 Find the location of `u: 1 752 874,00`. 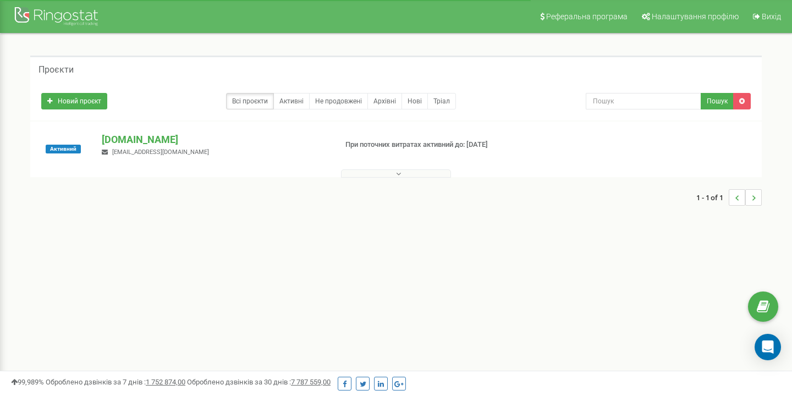

u: 1 752 874,00 is located at coordinates (166, 382).